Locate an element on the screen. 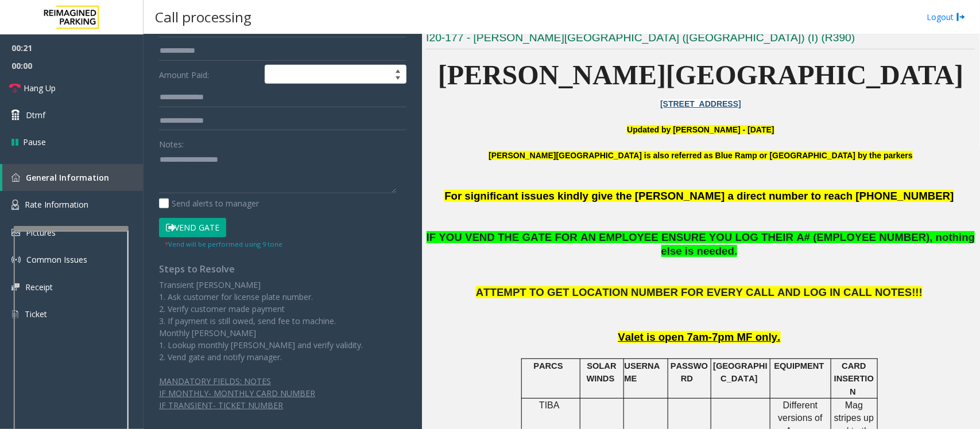 The width and height of the screenshot is (980, 429). h3: Call processing is located at coordinates (203, 17).